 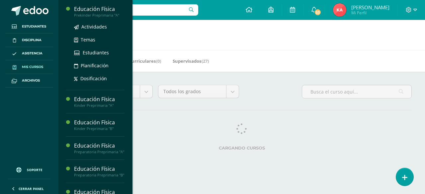 What do you see at coordinates (192, 92) in the screenshot?
I see `span: Todos los grados` at bounding box center [192, 92].